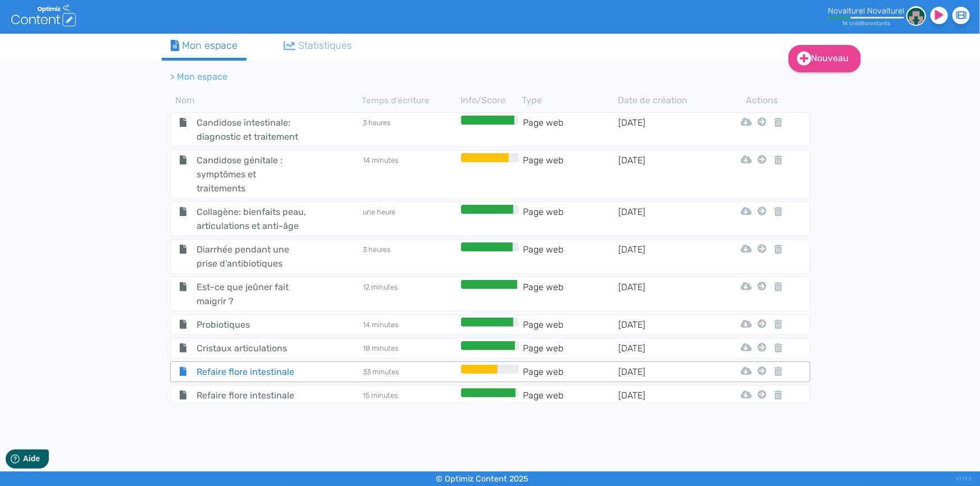 The image size is (980, 486). Describe the element at coordinates (410, 219) in the screenshot. I see `td: une heure` at that location.